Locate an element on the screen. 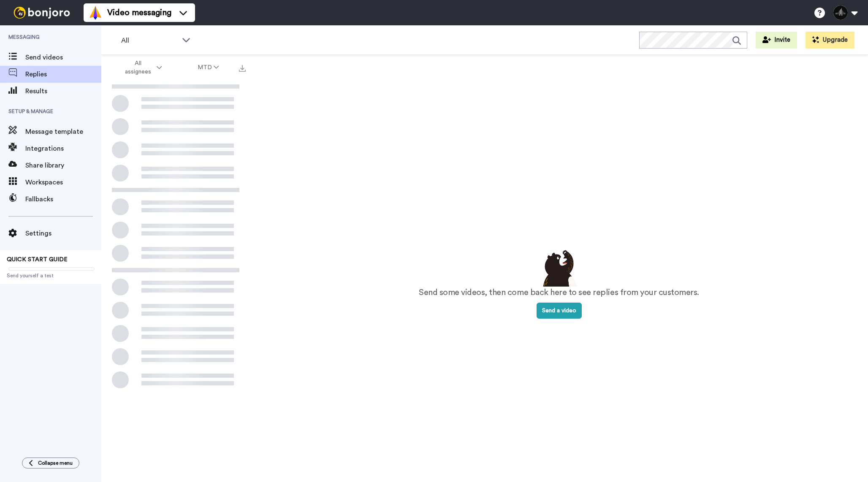 The height and width of the screenshot is (482, 868). span: Collapse menu is located at coordinates (55, 463).